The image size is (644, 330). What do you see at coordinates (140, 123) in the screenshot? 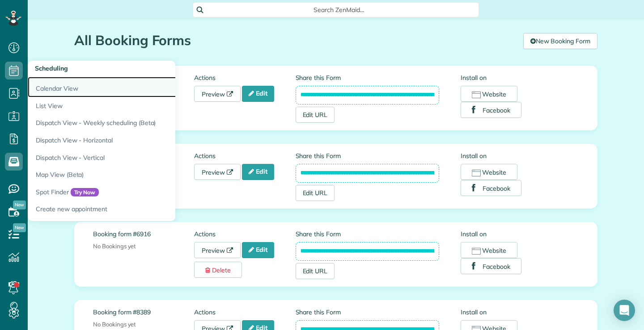
I see `a: Dispatch View - Weekly scheduling (Beta)` at bounding box center [140, 123].